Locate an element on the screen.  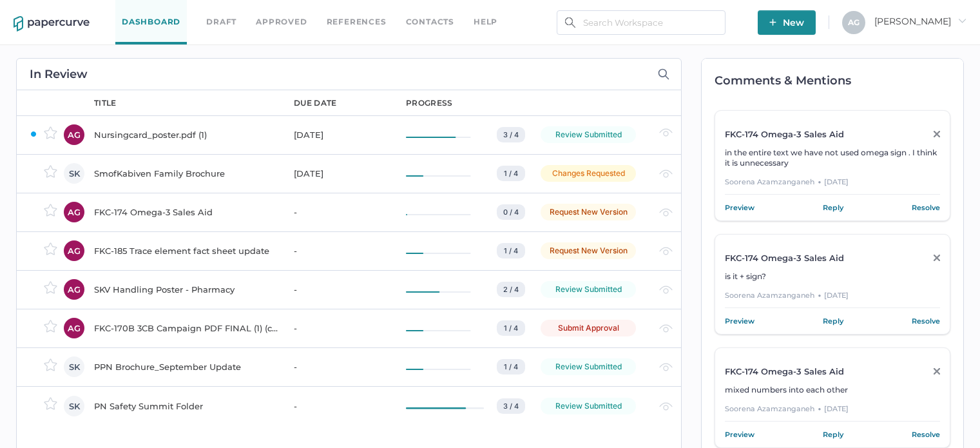
div: FKC-185 Trace element fact sheet update is located at coordinates (186, 251).